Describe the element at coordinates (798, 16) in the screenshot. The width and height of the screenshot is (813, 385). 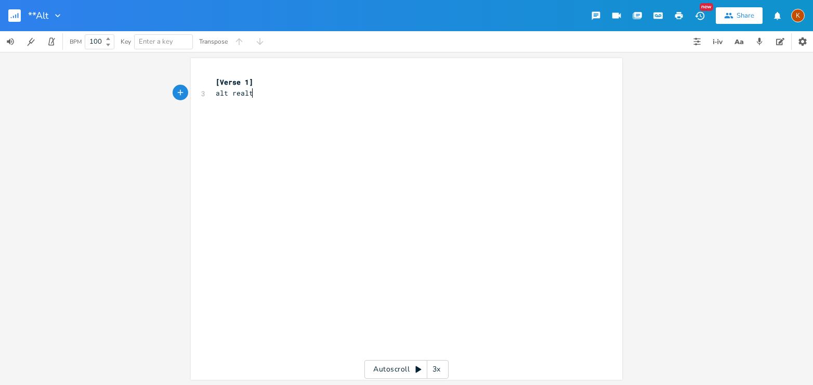
I see `button: K` at that location.